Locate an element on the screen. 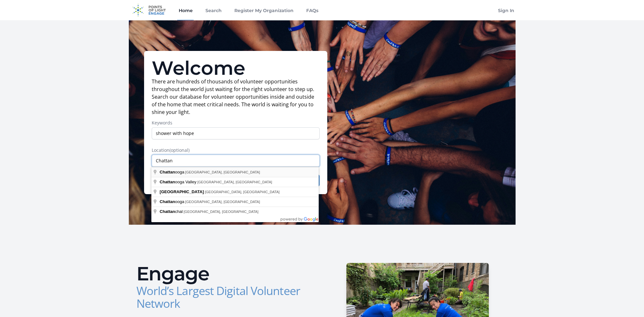  label: Location is located at coordinates (236, 150).